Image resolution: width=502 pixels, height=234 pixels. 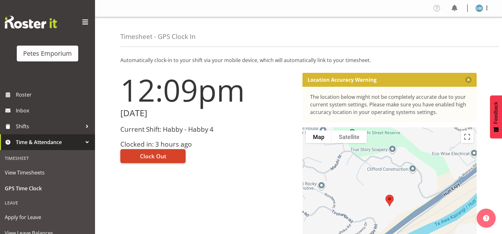 What do you see at coordinates (207, 90) in the screenshot?
I see `h1: 12:09pm` at bounding box center [207, 90].